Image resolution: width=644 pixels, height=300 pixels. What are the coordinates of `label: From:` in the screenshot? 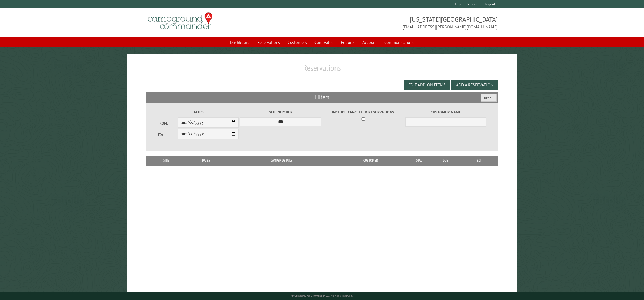 It's located at (167, 123).